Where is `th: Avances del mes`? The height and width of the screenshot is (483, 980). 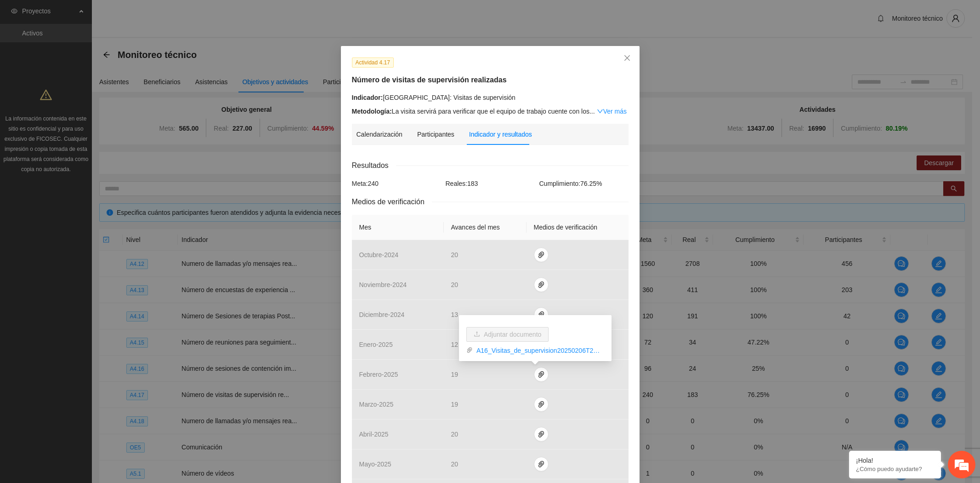
th: Avances del mes is located at coordinates (485, 227).